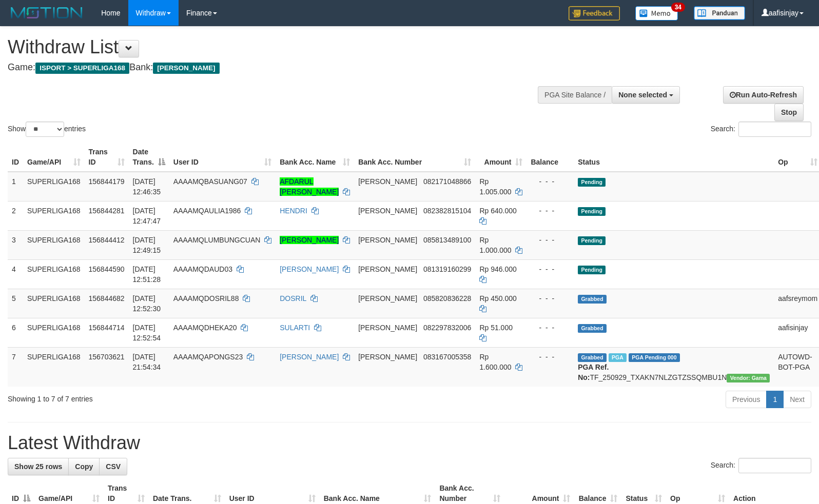 The image size is (819, 504). Describe the element at coordinates (315, 157) in the screenshot. I see `th: Bank Acc. Name: activate to sort column ascending` at that location.